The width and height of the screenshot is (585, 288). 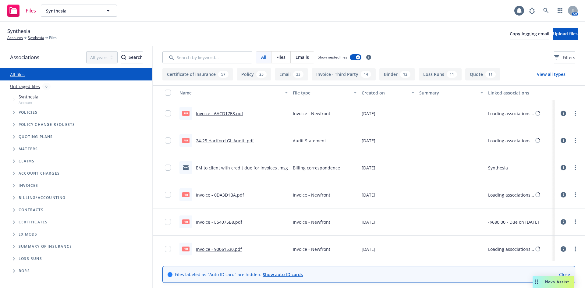 I want to click on input: Search by keyword..., so click(x=207, y=57).